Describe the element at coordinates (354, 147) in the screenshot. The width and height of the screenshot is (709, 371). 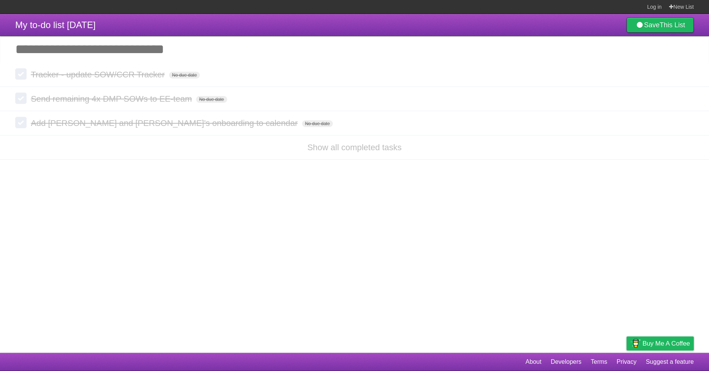
I see `a: Show all completed tasks` at that location.